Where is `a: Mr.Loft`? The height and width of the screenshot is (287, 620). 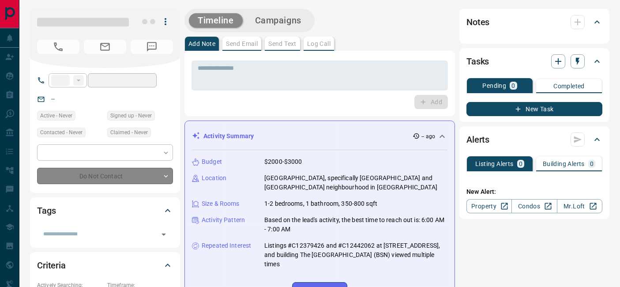 a: Mr.Loft is located at coordinates (580, 206).